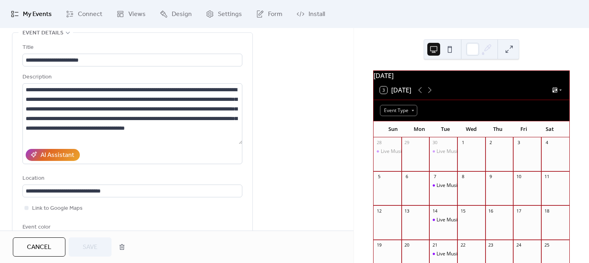 The width and height of the screenshot is (589, 263). What do you see at coordinates (55, 228) in the screenshot?
I see `div: Event color` at bounding box center [55, 228].